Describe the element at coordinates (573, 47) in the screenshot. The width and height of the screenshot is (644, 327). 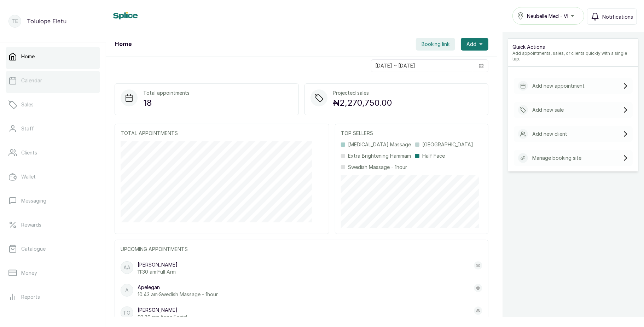
I see `p: Quick Actions` at that location.